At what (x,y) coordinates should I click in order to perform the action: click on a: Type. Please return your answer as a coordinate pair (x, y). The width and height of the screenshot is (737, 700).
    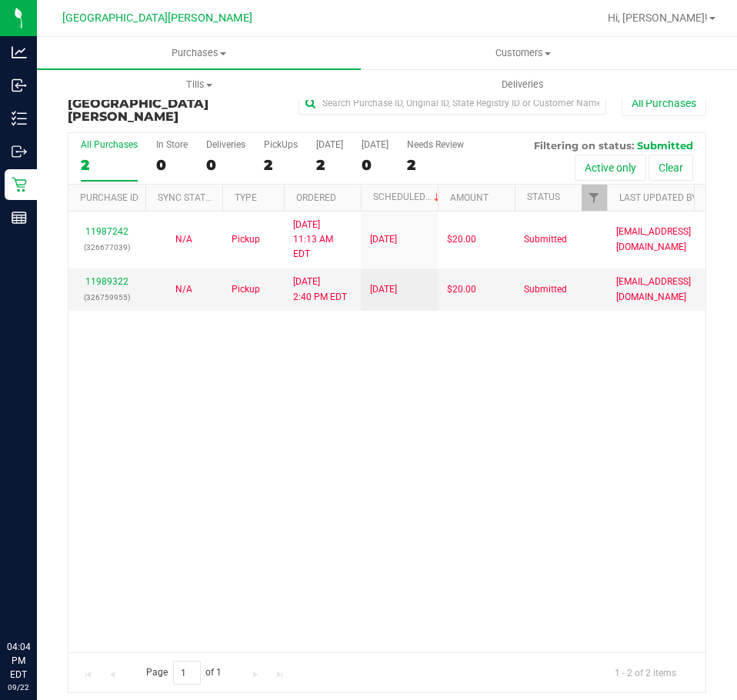
    Looking at the image, I should click on (245, 198).